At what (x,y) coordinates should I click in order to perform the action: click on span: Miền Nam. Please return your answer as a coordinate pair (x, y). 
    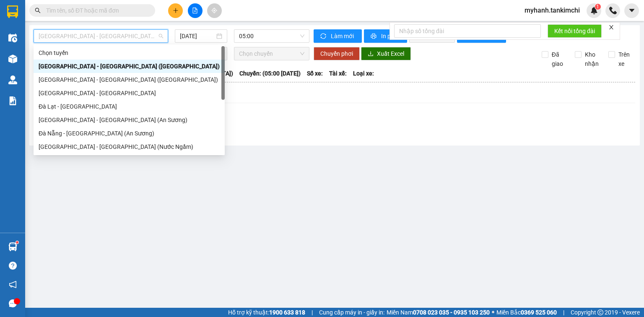
    Looking at the image, I should click on (438, 312).